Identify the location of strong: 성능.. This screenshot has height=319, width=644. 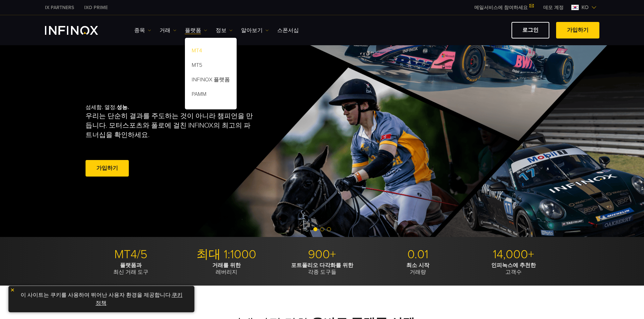
(123, 107).